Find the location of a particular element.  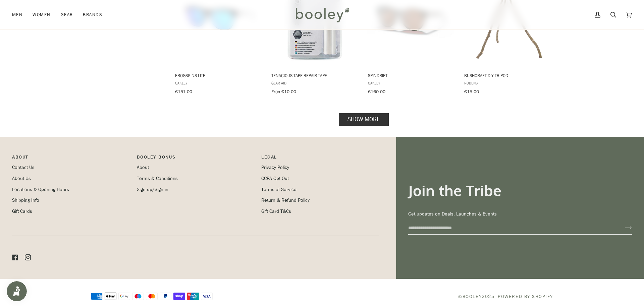

a: Terms of Service is located at coordinates (279, 189).